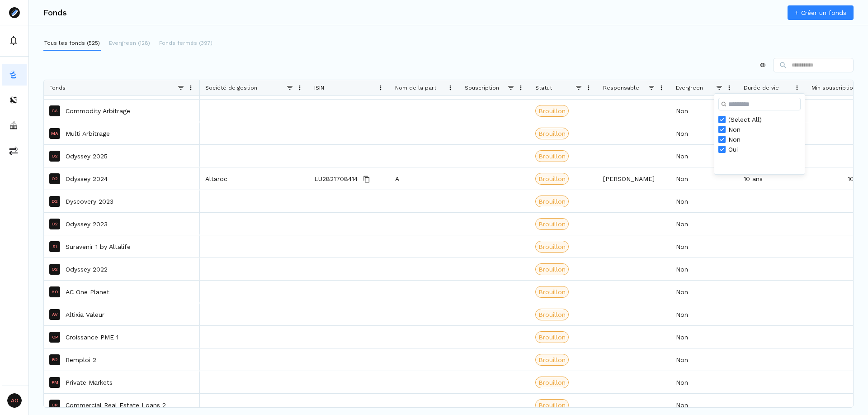  Describe the element at coordinates (14, 100) in the screenshot. I see `a: distributors` at that location.